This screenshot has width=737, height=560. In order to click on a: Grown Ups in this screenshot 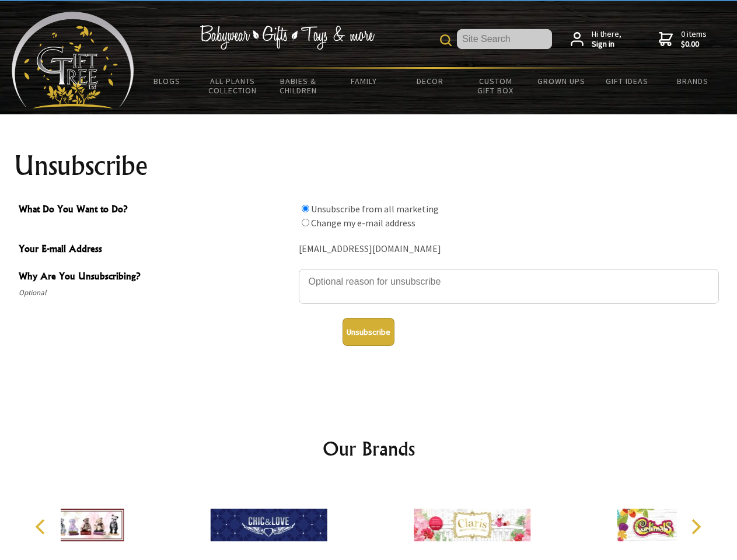, I will do `click(561, 81)`.